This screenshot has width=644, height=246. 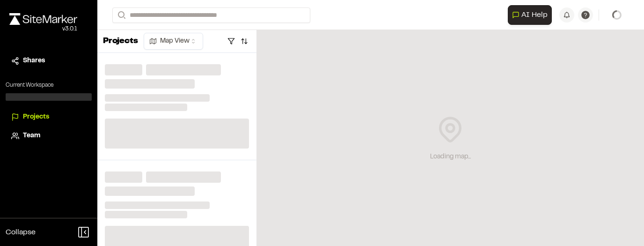 What do you see at coordinates (534, 15) in the screenshot?
I see `span: AI Help` at bounding box center [534, 15].